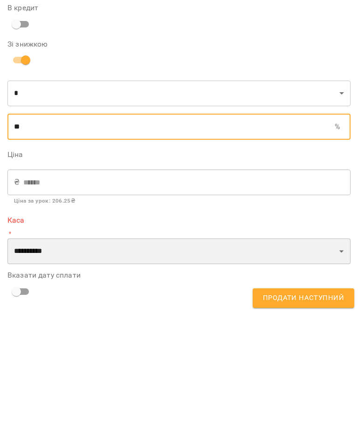 The height and width of the screenshot is (429, 358). Describe the element at coordinates (179, 338) in the screenshot. I see `label: Каса` at that location.